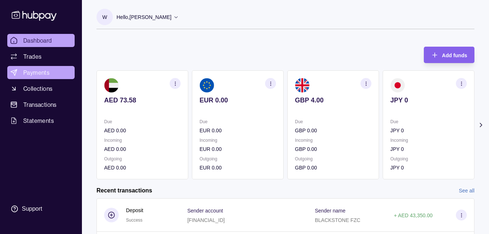 This screenshot has width=489, height=234. Describe the element at coordinates (337, 220) in the screenshot. I see `p: BLACKSTONE FZC` at that location.